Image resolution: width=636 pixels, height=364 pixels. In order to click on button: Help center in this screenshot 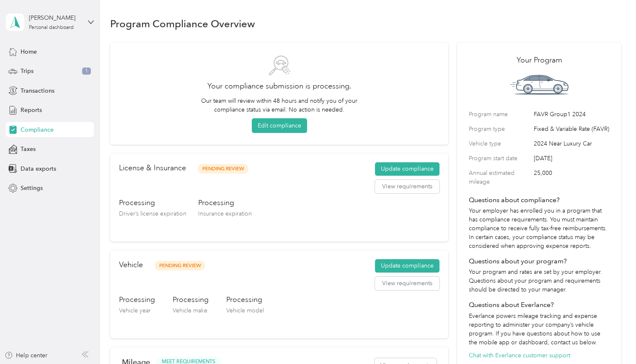, I will do `click(26, 355)`.